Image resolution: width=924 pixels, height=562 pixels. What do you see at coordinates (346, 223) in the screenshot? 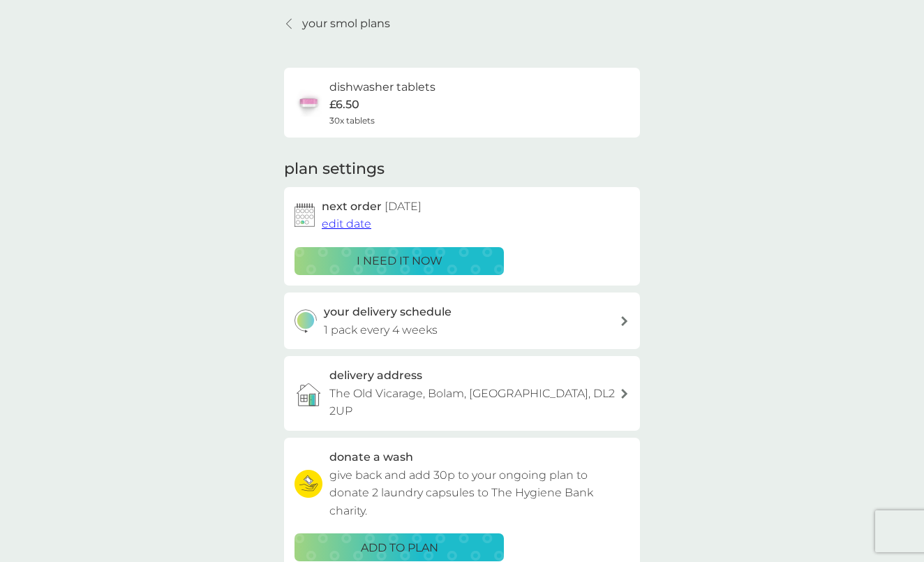
I see `span: edit date` at bounding box center [346, 223].